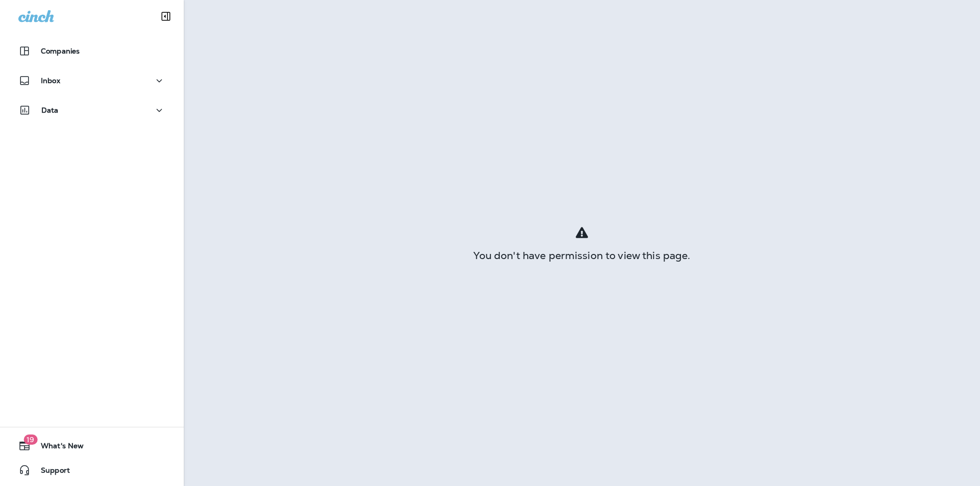  Describe the element at coordinates (91, 110) in the screenshot. I see `button: Data` at that location.